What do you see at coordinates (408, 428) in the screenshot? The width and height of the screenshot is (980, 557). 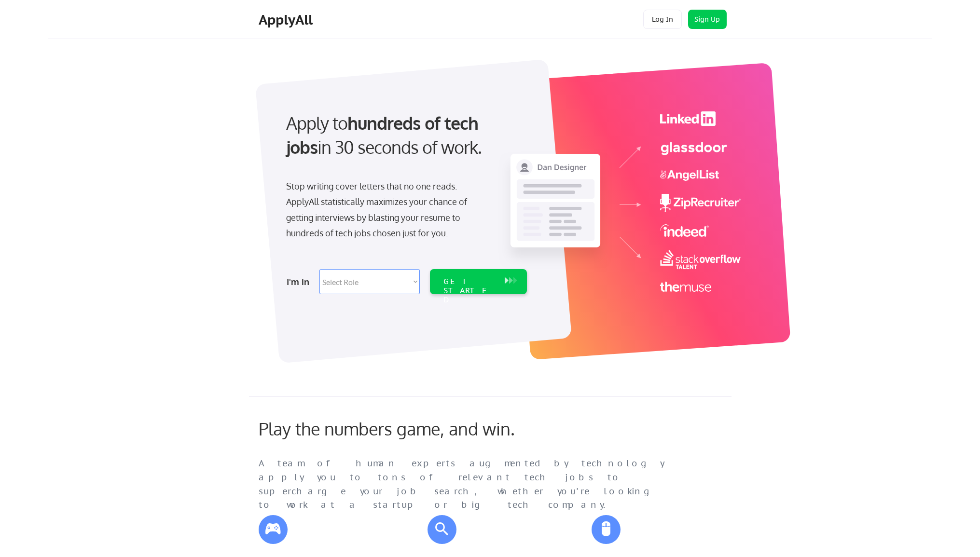 I see `div: Play the numbers game, and win.` at bounding box center [408, 428].